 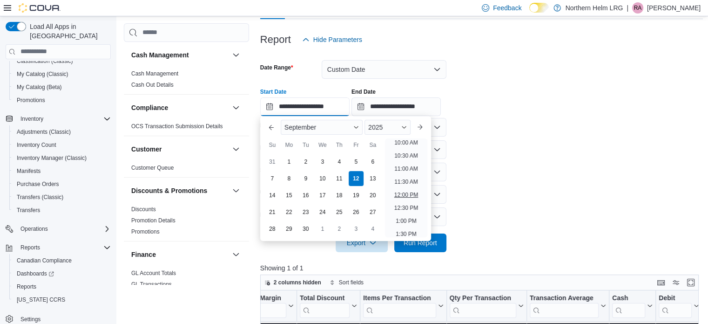 I want to click on div: Total Discount, so click(x=324, y=305).